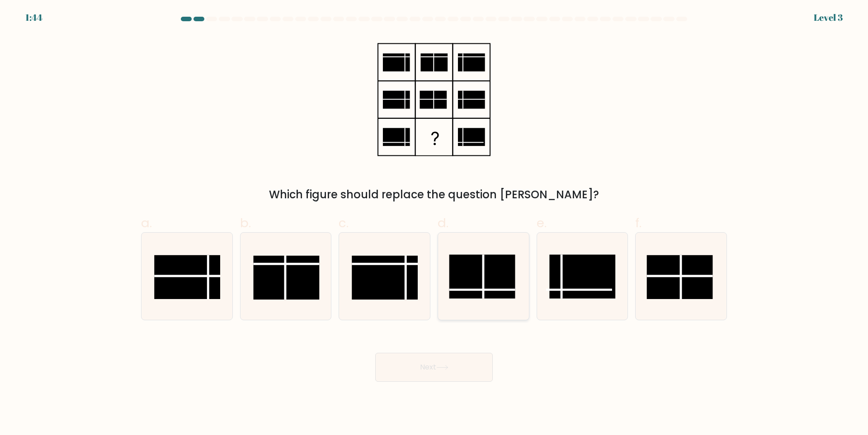 The width and height of the screenshot is (868, 435). I want to click on span: c., so click(344, 223).